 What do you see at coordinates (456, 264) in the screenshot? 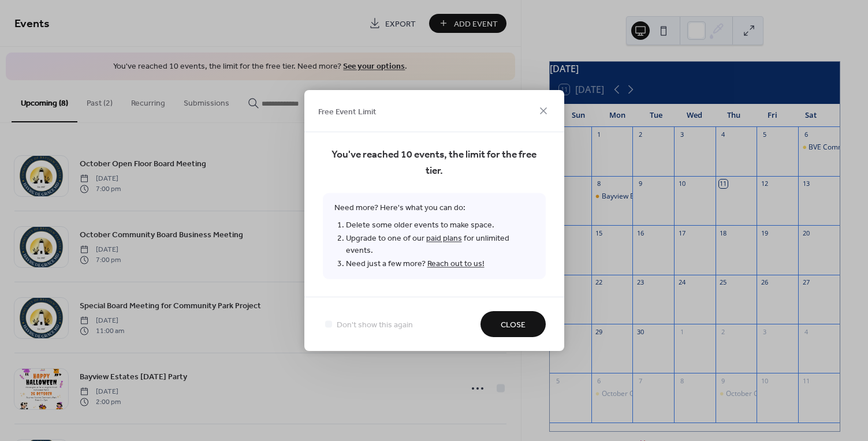
I see `a: Reach out to us!` at bounding box center [456, 264].